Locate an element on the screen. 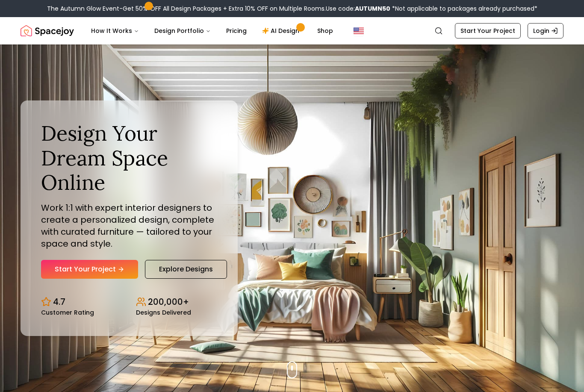  span: Use code: is located at coordinates (358, 9).